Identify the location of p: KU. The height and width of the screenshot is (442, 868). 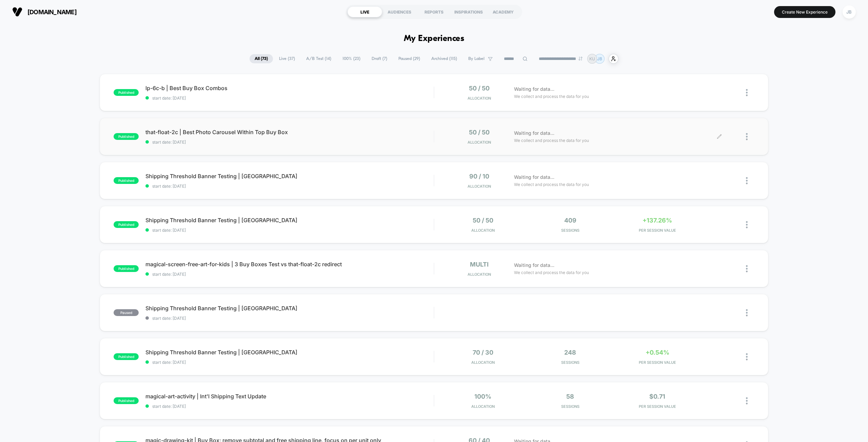
(592, 58).